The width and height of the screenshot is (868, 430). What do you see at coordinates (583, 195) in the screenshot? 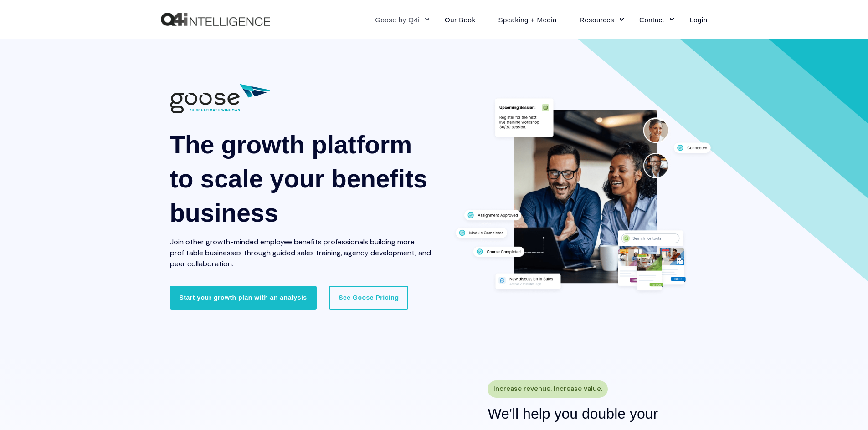
I see `img: Two professionals working together at a desk surrounded by graphics displaying different features...` at bounding box center [583, 195].